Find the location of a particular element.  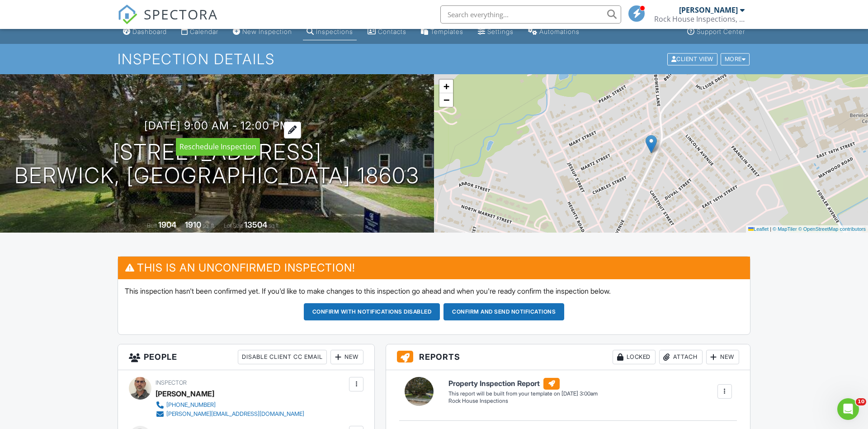

a: Inspections is located at coordinates (330, 31).